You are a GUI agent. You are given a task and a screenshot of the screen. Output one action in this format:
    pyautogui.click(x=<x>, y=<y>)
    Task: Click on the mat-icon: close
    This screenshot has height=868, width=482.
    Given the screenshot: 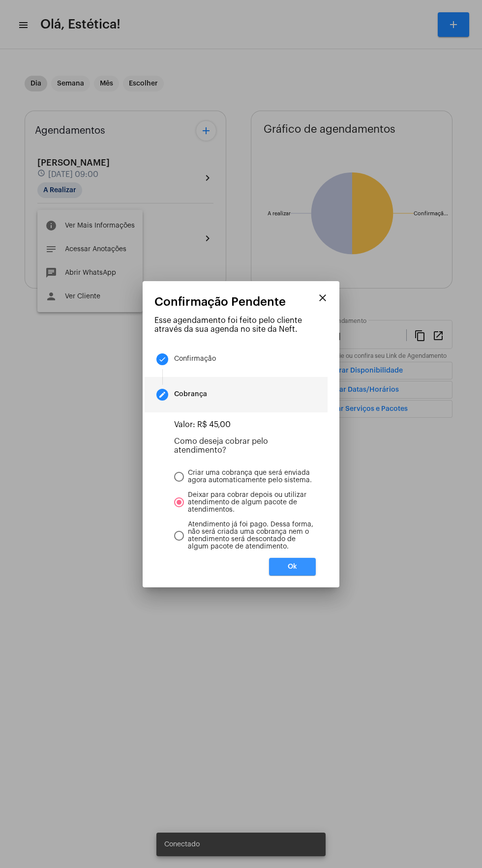 What is the action you would take?
    pyautogui.click(x=322, y=298)
    